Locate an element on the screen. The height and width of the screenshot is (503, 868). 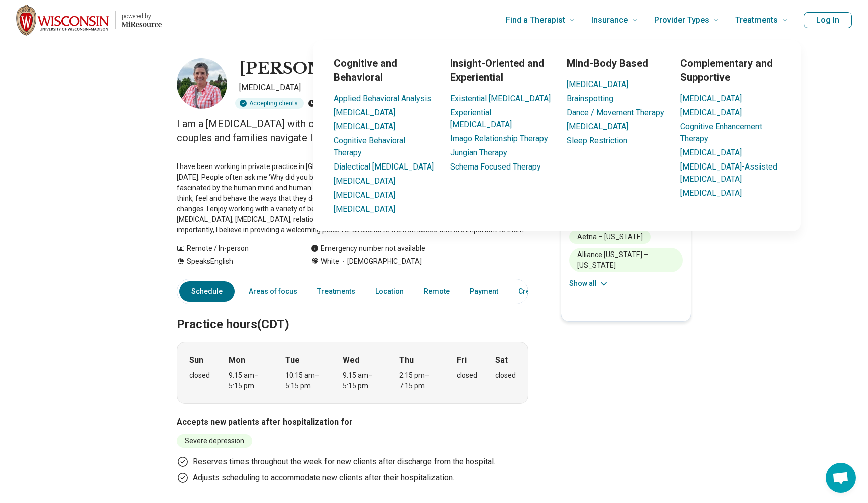
span: Provider Types is located at coordinates (682, 20).